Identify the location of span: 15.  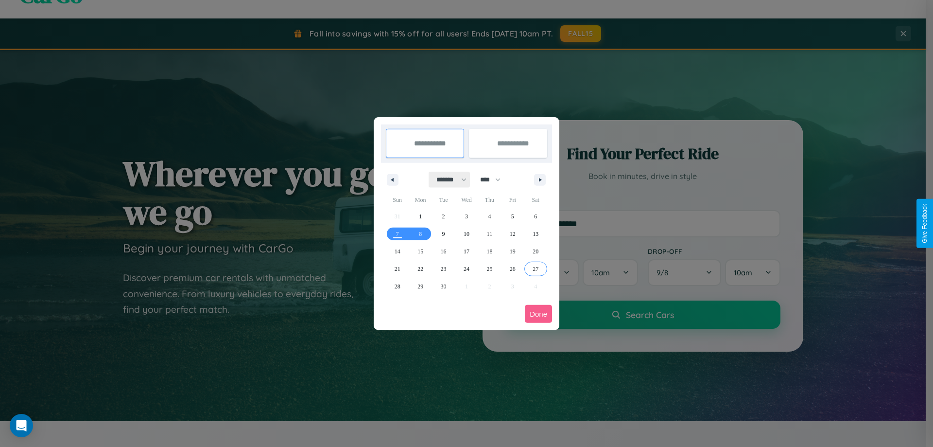
(420, 251).